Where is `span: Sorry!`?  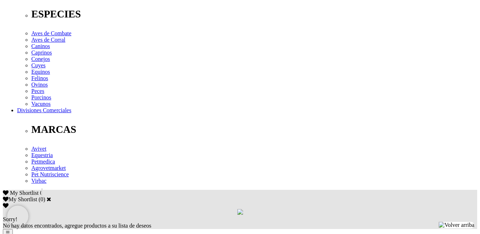
span: Sorry! is located at coordinates (10, 219).